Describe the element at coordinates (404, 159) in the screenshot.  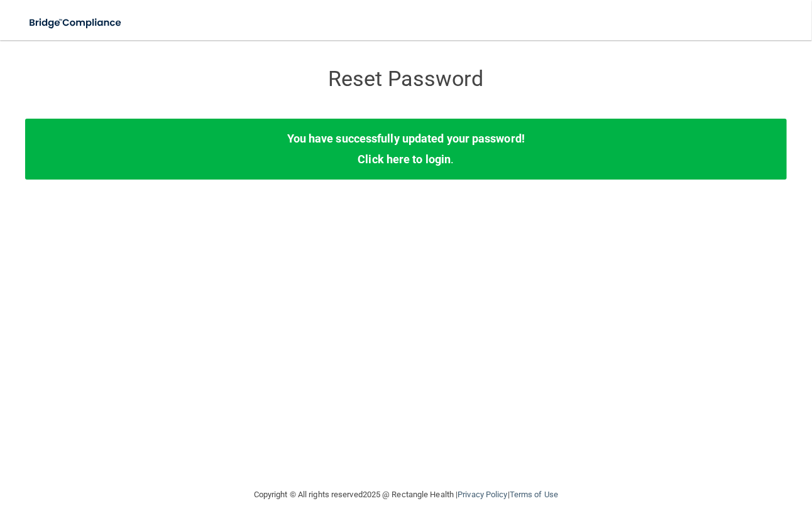
I see `a: Click here to login` at that location.